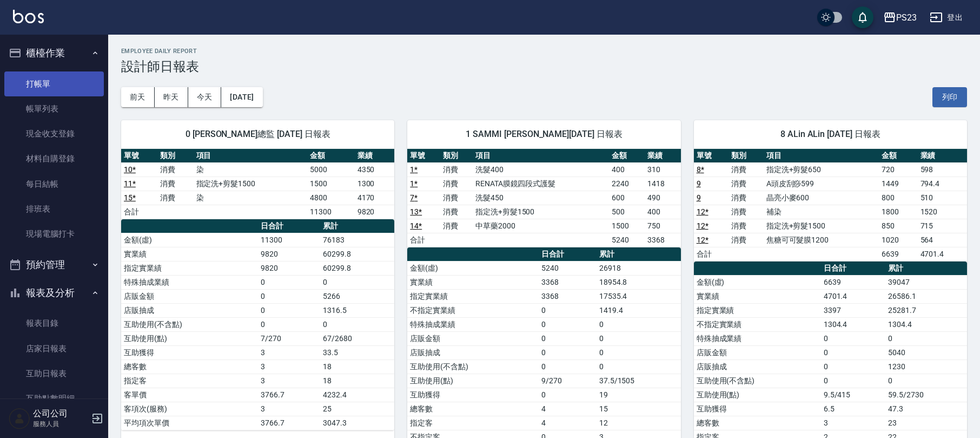  Describe the element at coordinates (663, 240) in the screenshot. I see `td: 3368` at that location.